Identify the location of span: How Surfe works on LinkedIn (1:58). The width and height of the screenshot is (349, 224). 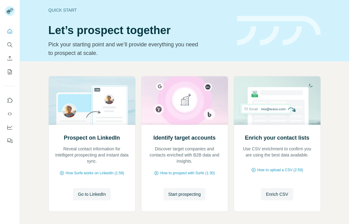
(95, 173).